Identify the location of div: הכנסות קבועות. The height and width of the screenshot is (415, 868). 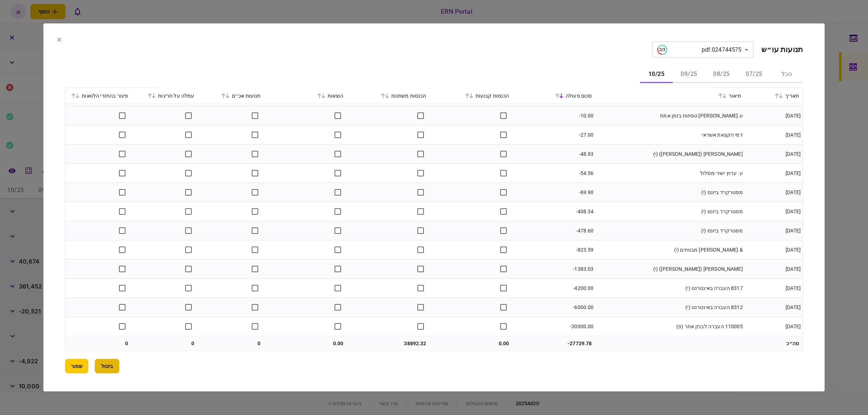
(472, 96).